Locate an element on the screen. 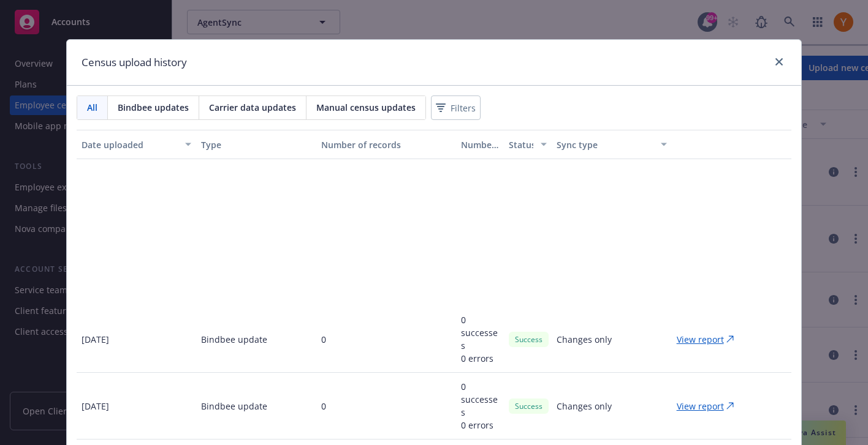  span: All is located at coordinates (92, 107).